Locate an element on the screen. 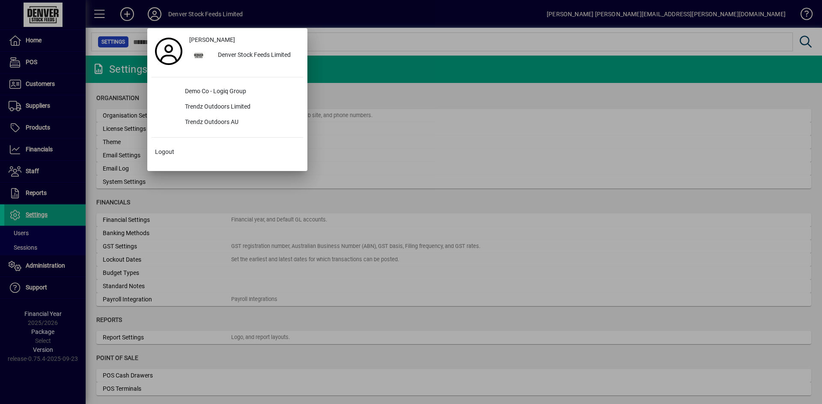 This screenshot has height=404, width=822. button: Denver Stock Feeds Limited is located at coordinates (244, 56).